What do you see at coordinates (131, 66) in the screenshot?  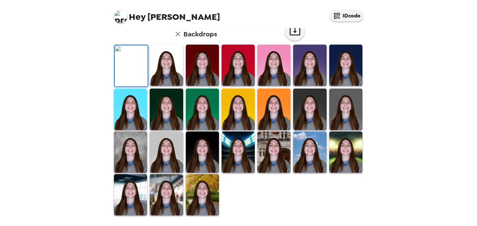 I see `img: Original` at bounding box center [131, 66].